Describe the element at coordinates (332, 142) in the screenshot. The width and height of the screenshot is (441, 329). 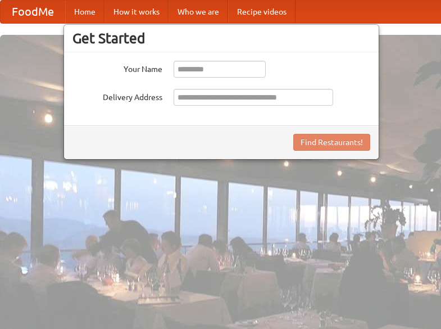
I see `button: Find Restaurants!` at that location.